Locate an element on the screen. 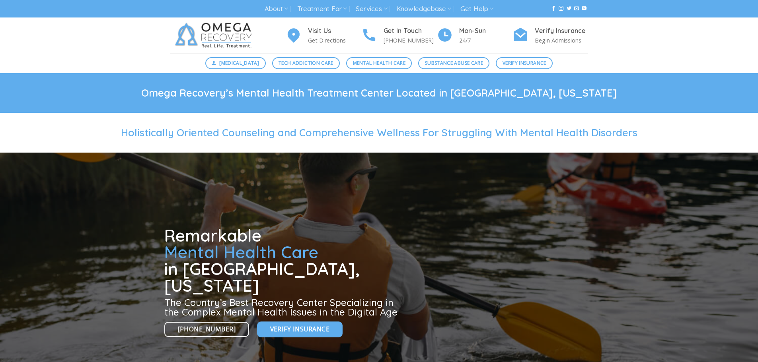 Image resolution: width=758 pixels, height=362 pixels. span: Tech Addiction Care is located at coordinates (306, 63).